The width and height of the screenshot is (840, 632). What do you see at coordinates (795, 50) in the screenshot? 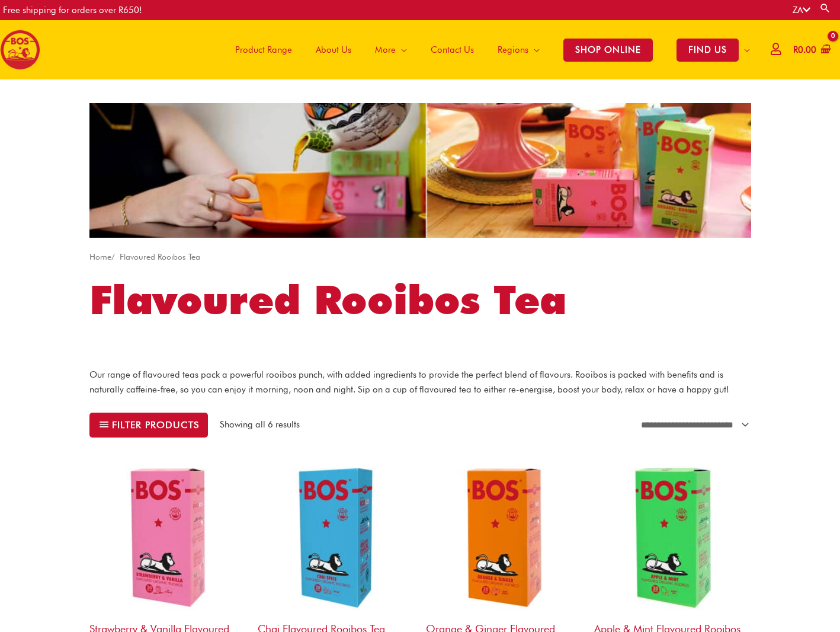
I see `span: R` at bounding box center [795, 50].